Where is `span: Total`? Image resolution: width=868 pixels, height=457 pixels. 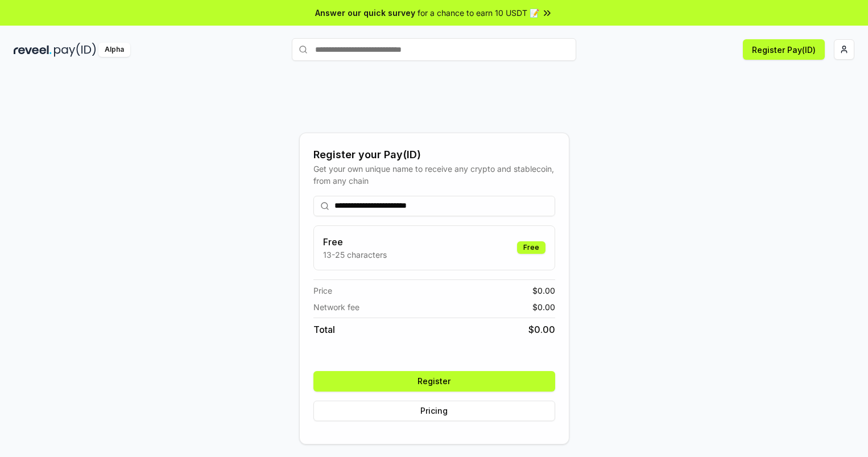
span: Total is located at coordinates (324, 329).